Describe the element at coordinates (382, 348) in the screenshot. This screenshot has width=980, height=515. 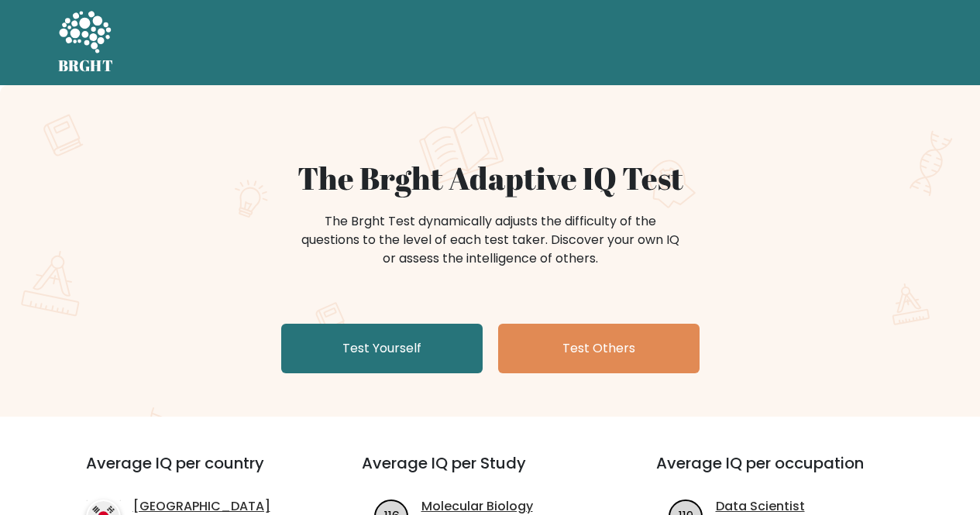
I see `a: Test Yourself` at that location.